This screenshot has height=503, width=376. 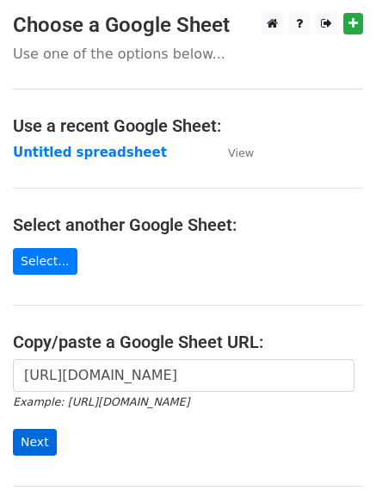 I want to click on input: Next, so click(x=34, y=442).